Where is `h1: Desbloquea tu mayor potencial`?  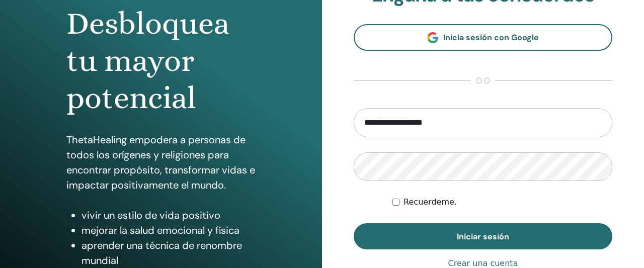
h1: Desbloquea tu mayor potencial is located at coordinates (161, 61).